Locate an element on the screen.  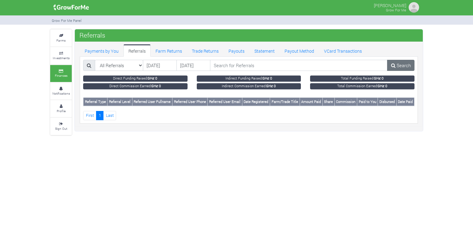
small: Notifications is located at coordinates (61, 93).